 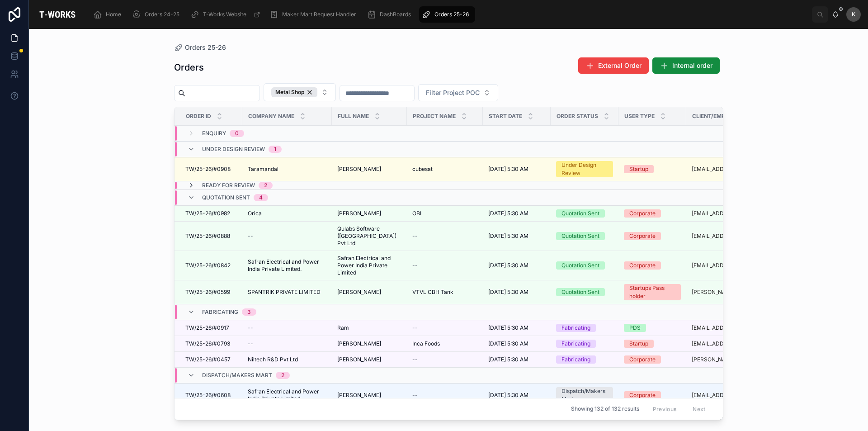 I want to click on span: TW/25-26/#0608, so click(x=208, y=395).